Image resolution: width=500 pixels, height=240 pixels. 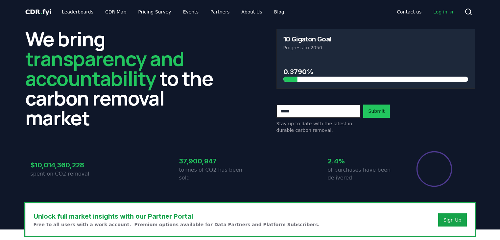 I want to click on a: Log in, so click(x=444, y=12).